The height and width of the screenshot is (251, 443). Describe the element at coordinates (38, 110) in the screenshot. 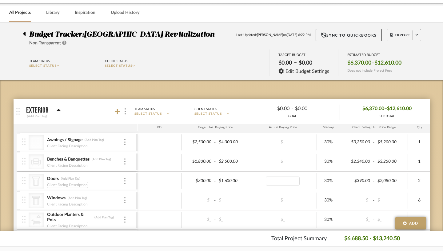

I see `p: Exterior` at that location.